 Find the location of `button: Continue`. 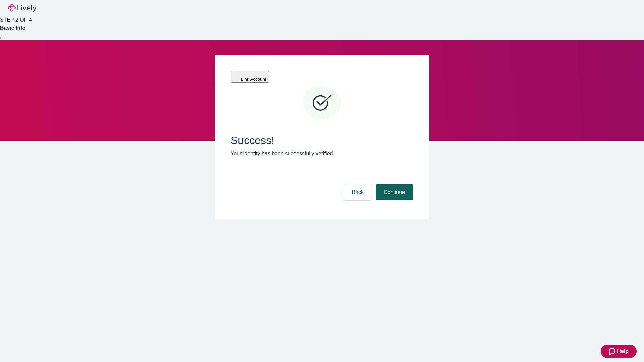

button: Continue is located at coordinates (395, 193).